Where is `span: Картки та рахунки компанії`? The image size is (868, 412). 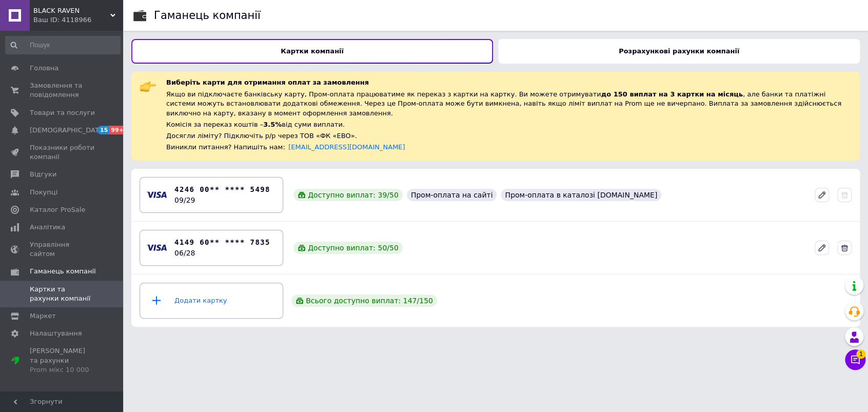
span: Картки та рахунки компанії is located at coordinates (63, 295).